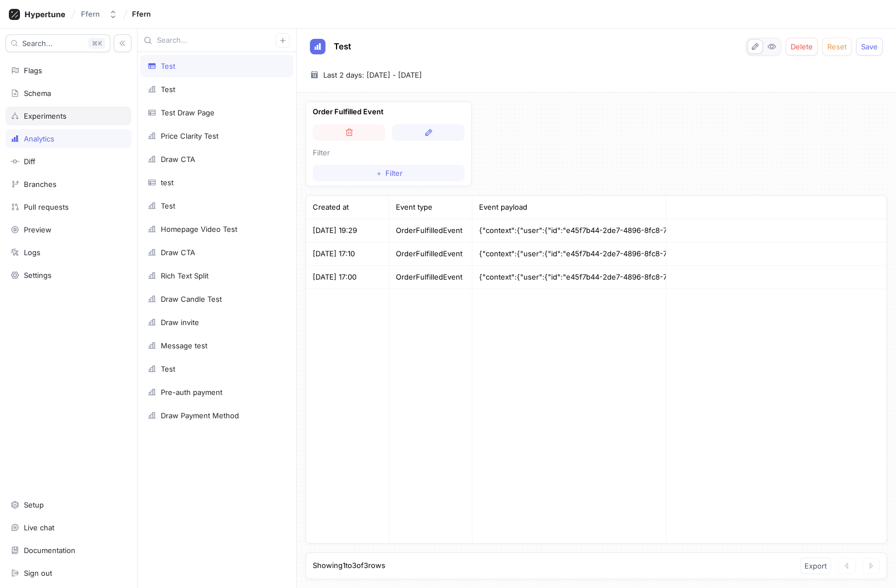 This screenshot has width=896, height=588. Describe the element at coordinates (38, 275) in the screenshot. I see `div: Settings` at that location.